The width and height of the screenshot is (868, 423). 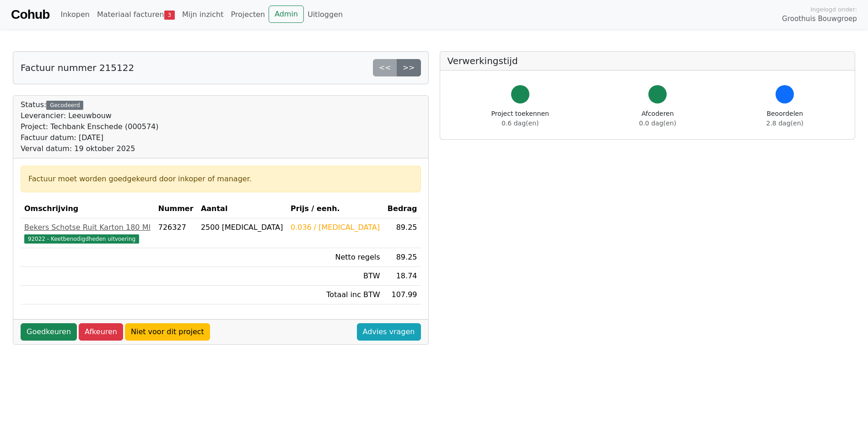 I want to click on h5: Verwerkingstijd, so click(x=647, y=61).